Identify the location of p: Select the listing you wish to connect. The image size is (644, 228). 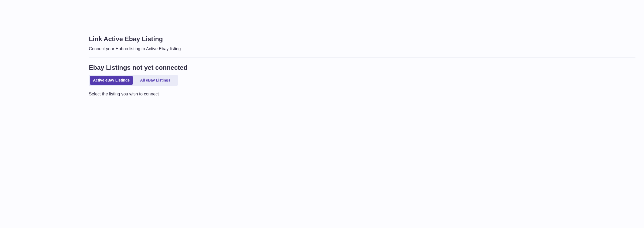
(138, 95).